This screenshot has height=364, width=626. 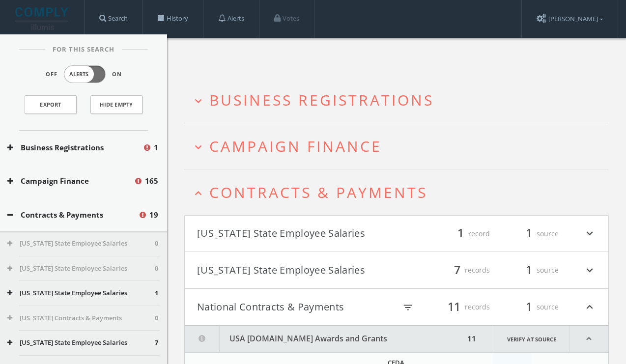 What do you see at coordinates (70, 181) in the screenshot?
I see `button: Campaign Finance` at bounding box center [70, 181].